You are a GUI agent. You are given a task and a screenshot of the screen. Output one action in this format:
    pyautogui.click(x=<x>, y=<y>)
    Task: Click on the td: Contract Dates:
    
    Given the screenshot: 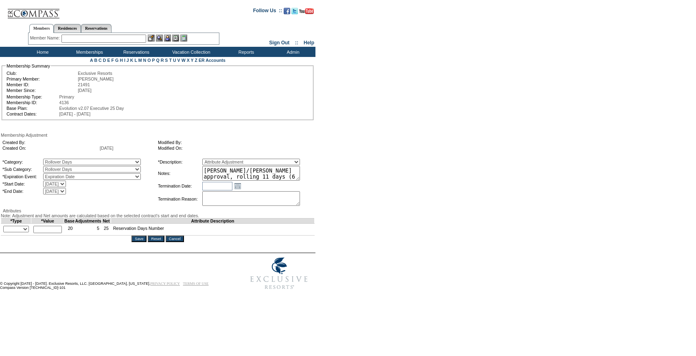 What is the action you would take?
    pyautogui.click(x=33, y=114)
    